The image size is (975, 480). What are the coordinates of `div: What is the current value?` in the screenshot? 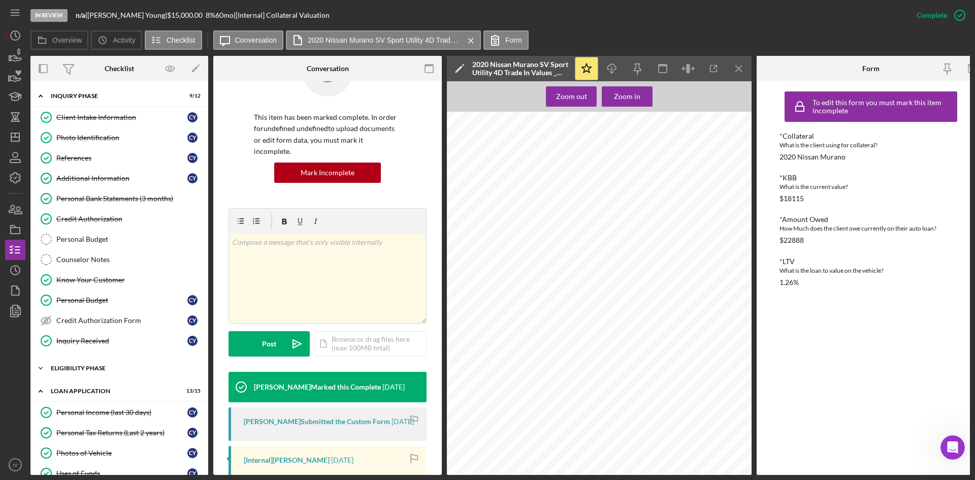 It's located at (871, 187).